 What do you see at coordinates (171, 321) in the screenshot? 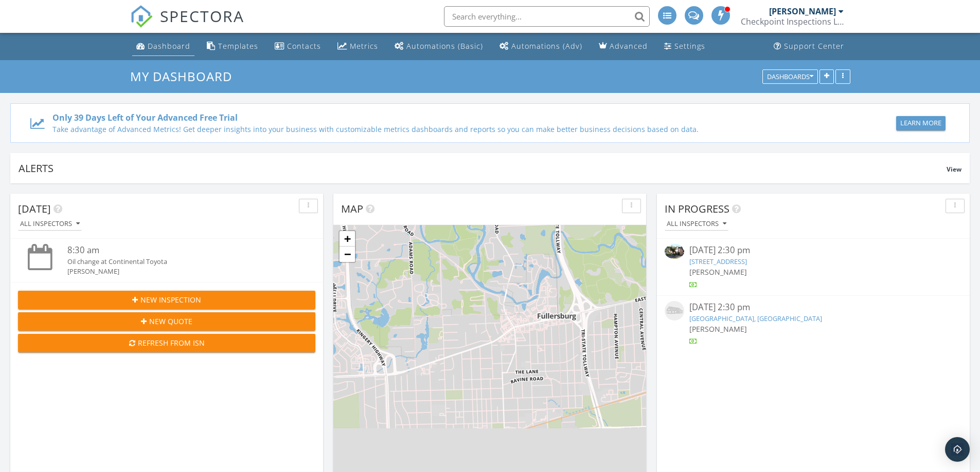
I see `span: New Quote` at bounding box center [171, 321].